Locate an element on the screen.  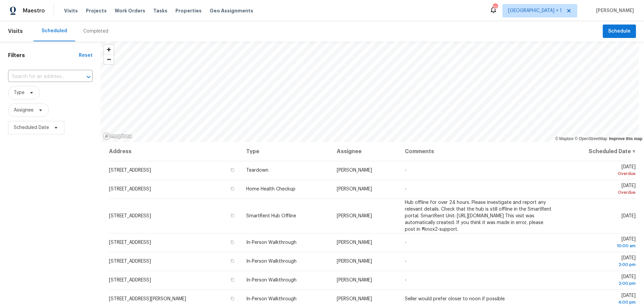
span: Zoom out is located at coordinates (108, 60).